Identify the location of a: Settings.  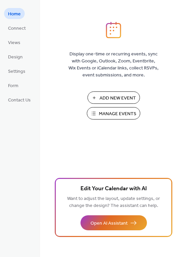
(17, 71).